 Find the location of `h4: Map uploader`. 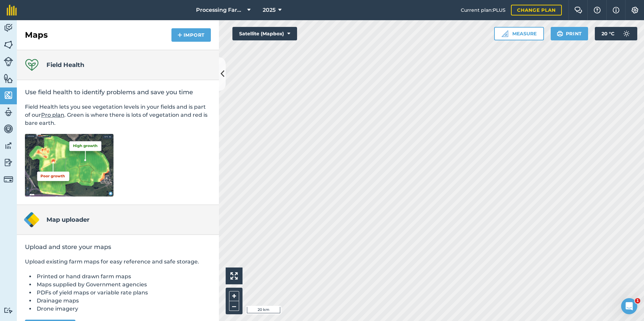

h4: Map uploader is located at coordinates (68, 220).